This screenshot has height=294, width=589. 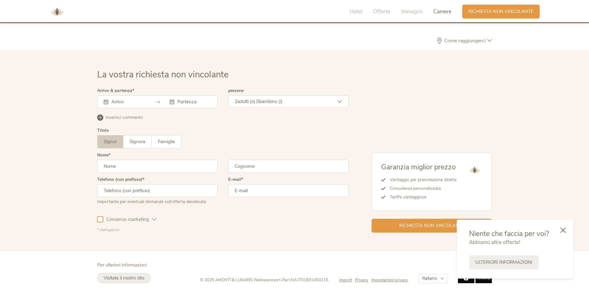 I want to click on span: Immagini, so click(x=411, y=11).